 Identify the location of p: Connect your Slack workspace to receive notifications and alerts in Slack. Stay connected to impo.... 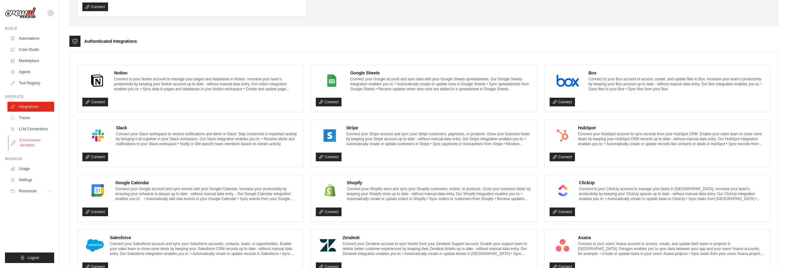
(207, 139).